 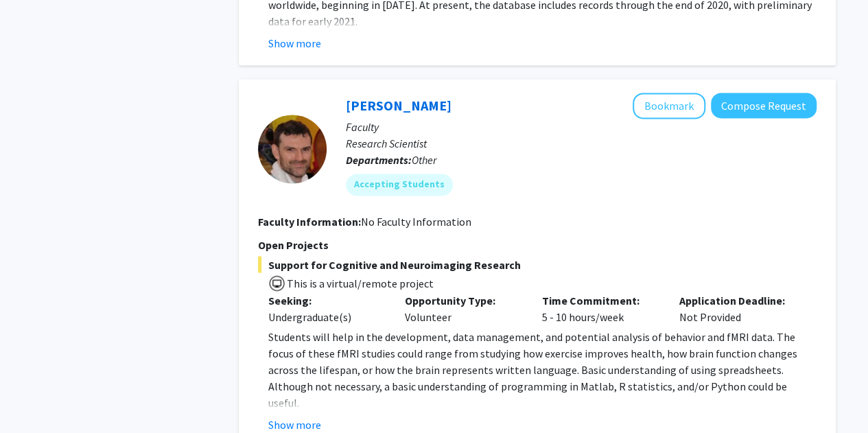 What do you see at coordinates (327, 300) in the screenshot?
I see `p: Seeking:` at bounding box center [327, 300].